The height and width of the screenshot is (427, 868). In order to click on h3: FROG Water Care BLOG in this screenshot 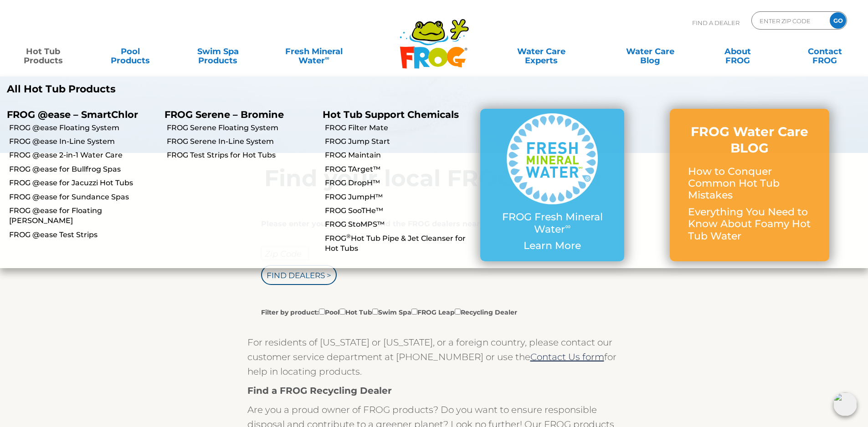, I will do `click(749, 140)`.